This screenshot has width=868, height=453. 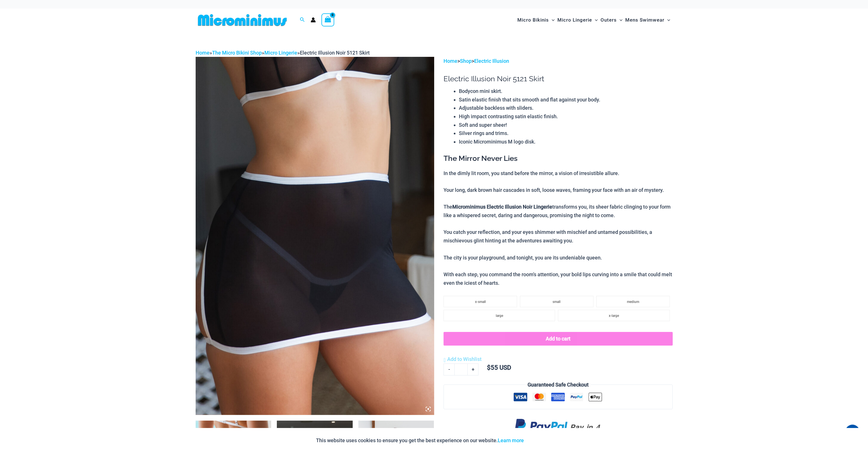 What do you see at coordinates (420, 440) in the screenshot?
I see `p: This website uses cookies to ensure you get the best experience on our website.` at bounding box center [420, 440].